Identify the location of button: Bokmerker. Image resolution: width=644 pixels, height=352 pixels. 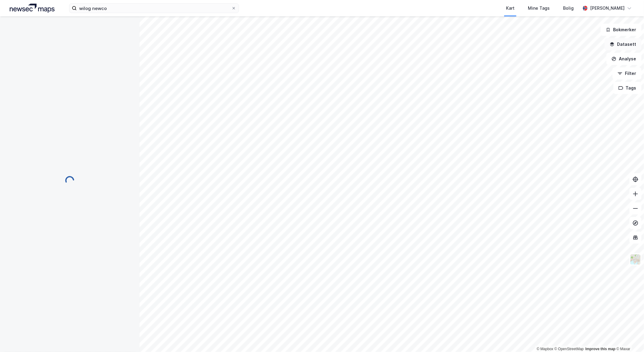
(621, 30).